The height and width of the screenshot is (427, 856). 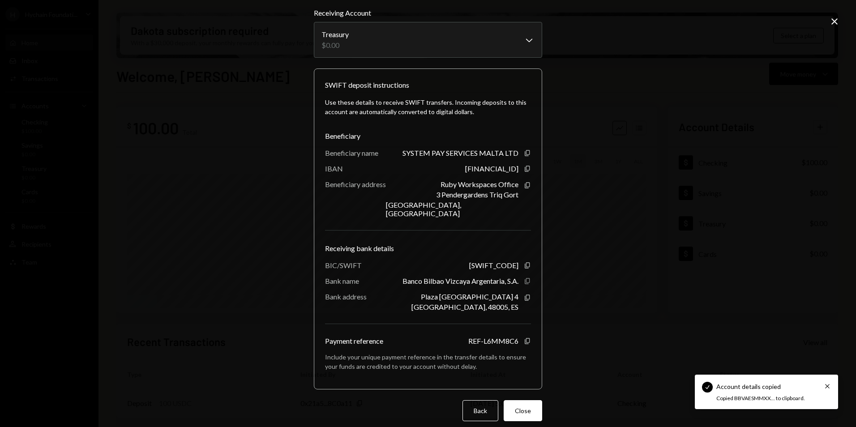 What do you see at coordinates (346, 296) in the screenshot?
I see `div: Bank address` at bounding box center [346, 296].